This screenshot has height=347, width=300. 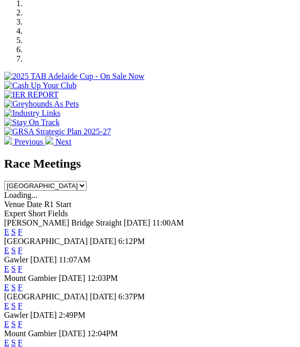 What do you see at coordinates (15, 213) in the screenshot?
I see `span: Expert` at bounding box center [15, 213].